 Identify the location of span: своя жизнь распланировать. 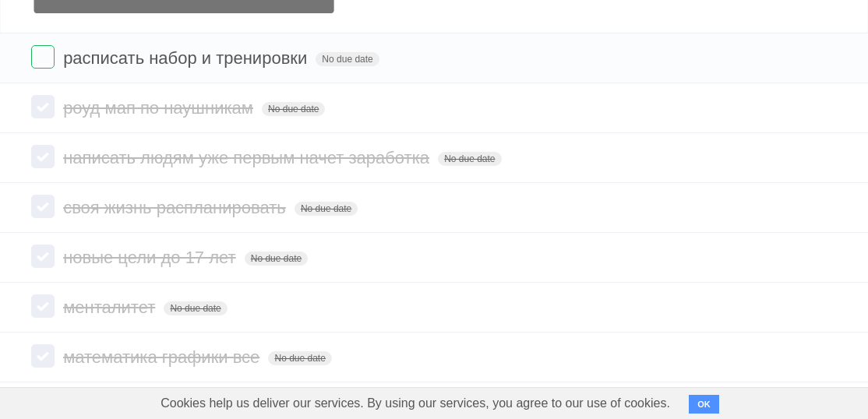
(176, 207).